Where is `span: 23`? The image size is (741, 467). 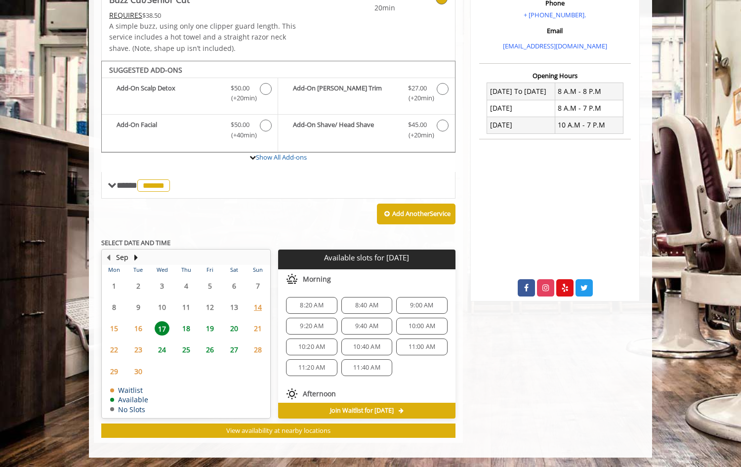
span: 23 is located at coordinates (138, 349).